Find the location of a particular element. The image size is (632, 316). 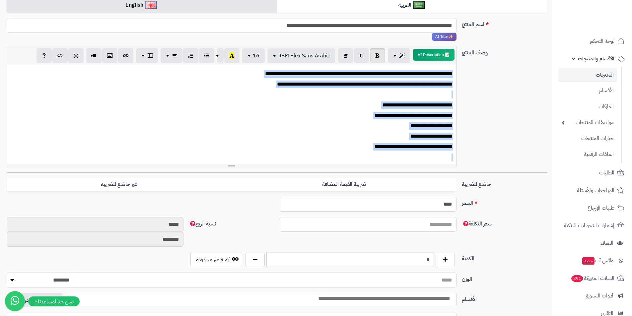

span: وآتس آب is located at coordinates (597, 261).